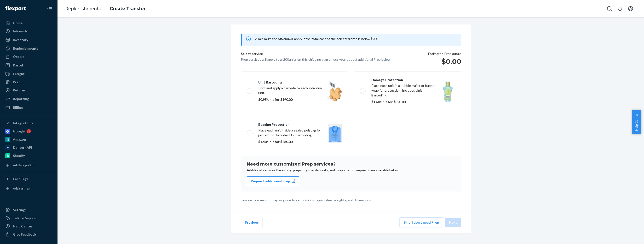 Image resolution: width=644 pixels, height=244 pixels. I want to click on div: Talk to Support, so click(25, 218).